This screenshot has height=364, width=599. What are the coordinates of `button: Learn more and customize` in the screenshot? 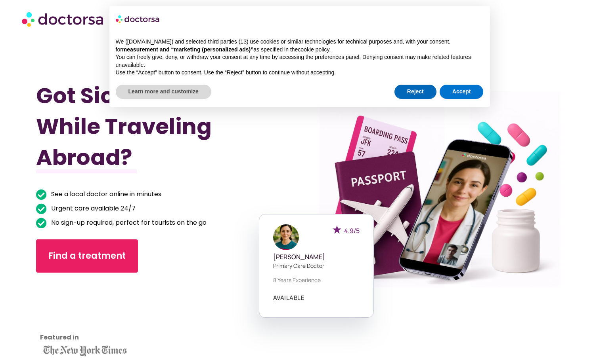 It's located at (163, 92).